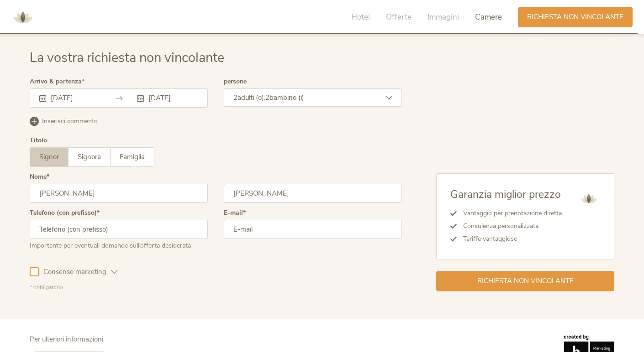 The height and width of the screenshot is (352, 644). Describe the element at coordinates (287, 98) in the screenshot. I see `span: bambino (i)` at that location.